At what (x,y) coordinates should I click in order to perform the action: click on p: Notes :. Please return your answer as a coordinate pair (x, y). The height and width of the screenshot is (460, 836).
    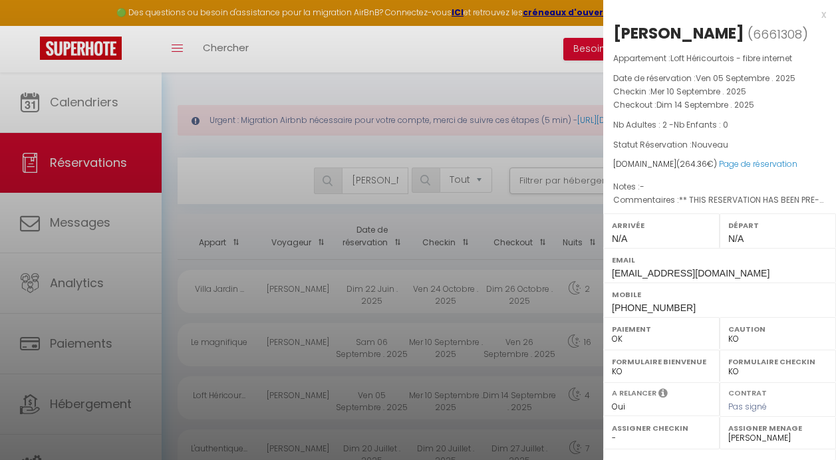
    Looking at the image, I should click on (720, 187).